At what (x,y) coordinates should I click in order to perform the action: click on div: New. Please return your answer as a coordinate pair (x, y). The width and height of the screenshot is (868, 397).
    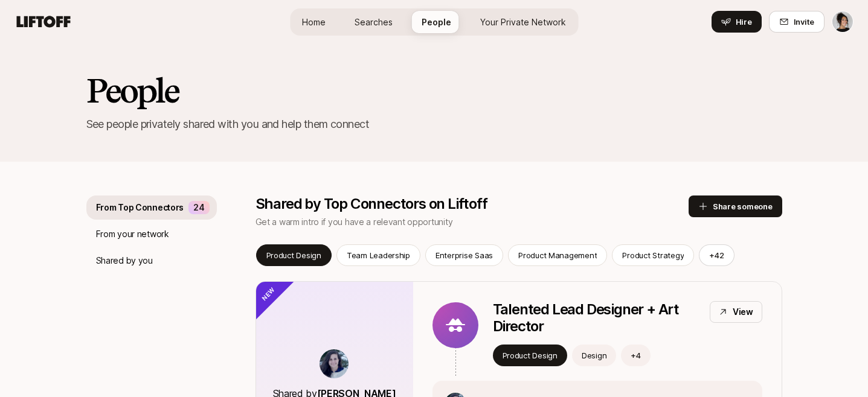
    Looking at the image, I should click on (265, 290).